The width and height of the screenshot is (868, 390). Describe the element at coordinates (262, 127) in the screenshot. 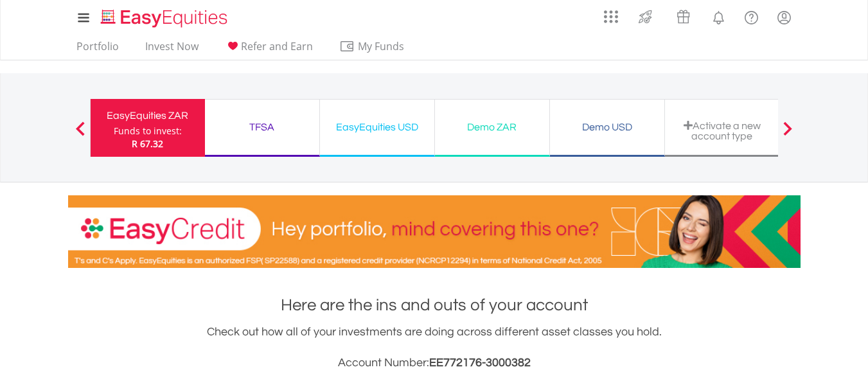

I see `div: TFSA` at that location.